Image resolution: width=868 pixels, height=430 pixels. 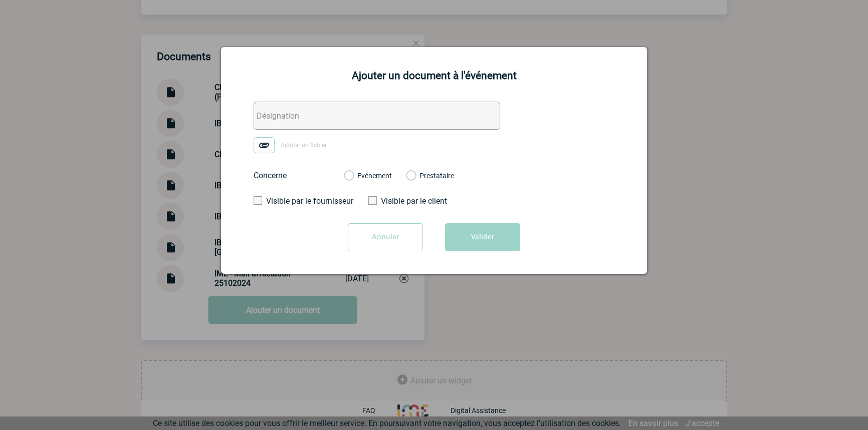 What do you see at coordinates (304, 145) in the screenshot?
I see `span: Ajouter un fichier` at bounding box center [304, 145].